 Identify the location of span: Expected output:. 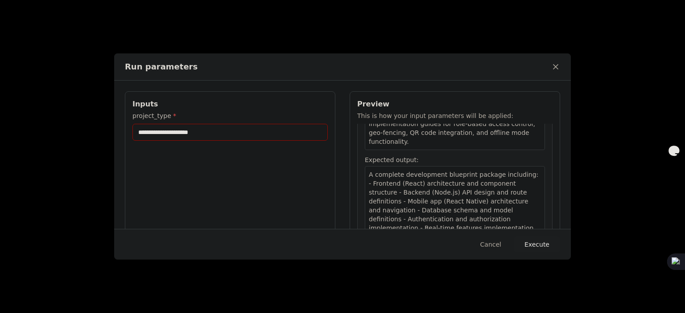
(391, 160).